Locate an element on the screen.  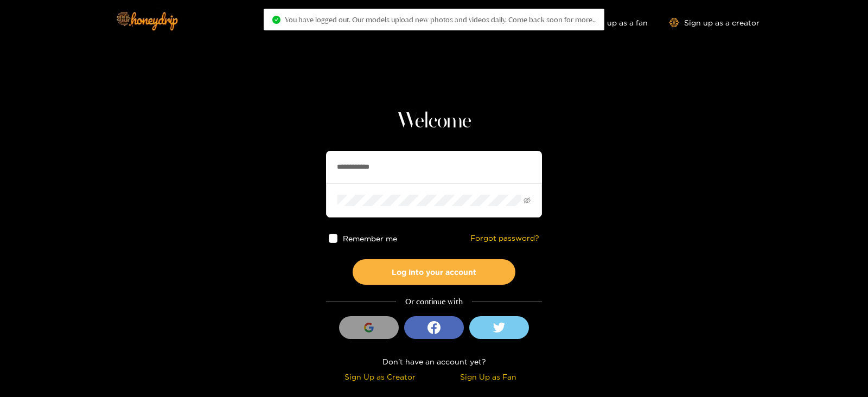
span: check-circle is located at coordinates (276, 20).